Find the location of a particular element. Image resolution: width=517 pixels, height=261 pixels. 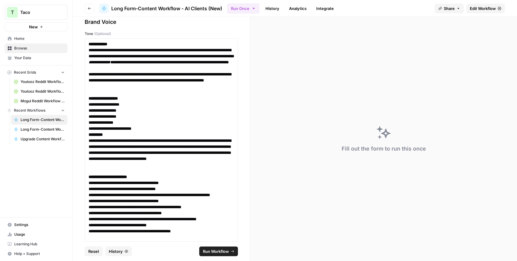

a: Analytics is located at coordinates (298, 8).